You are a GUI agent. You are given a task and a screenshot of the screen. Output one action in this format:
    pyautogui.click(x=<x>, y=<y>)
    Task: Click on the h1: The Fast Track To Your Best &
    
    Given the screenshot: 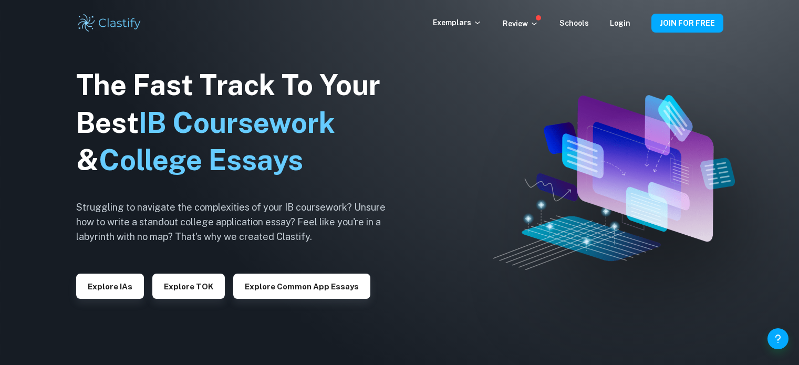 What is the action you would take?
    pyautogui.click(x=239, y=123)
    